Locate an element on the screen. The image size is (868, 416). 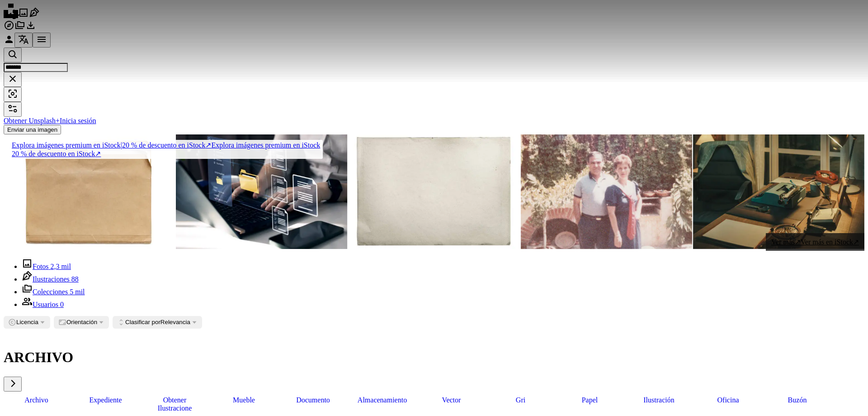
span: 0 is located at coordinates (62, 304).